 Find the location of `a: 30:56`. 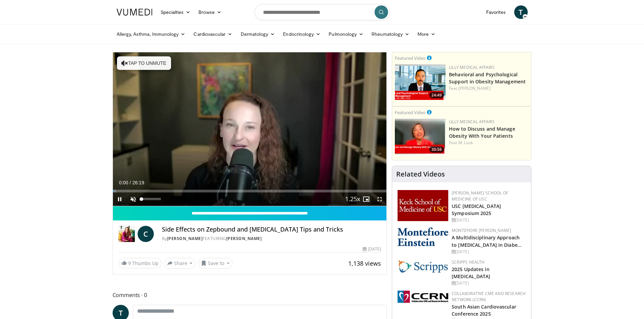

a: 30:56 is located at coordinates (420, 136).